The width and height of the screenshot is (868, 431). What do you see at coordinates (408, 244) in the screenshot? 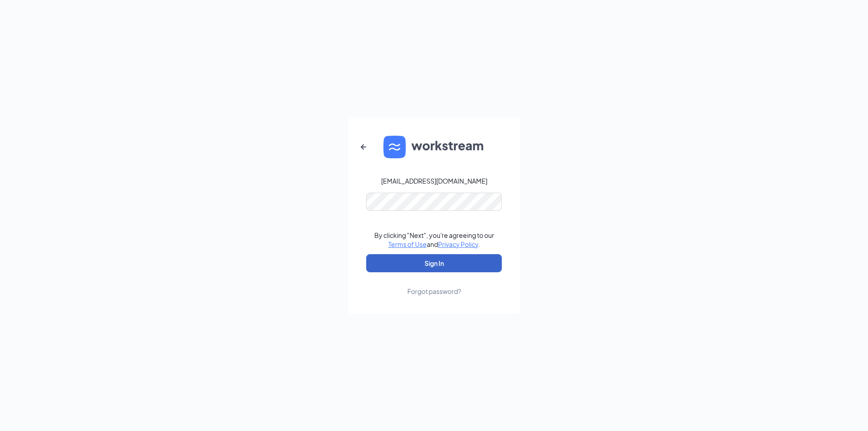
I see `a: Terms of Use` at bounding box center [408, 244].